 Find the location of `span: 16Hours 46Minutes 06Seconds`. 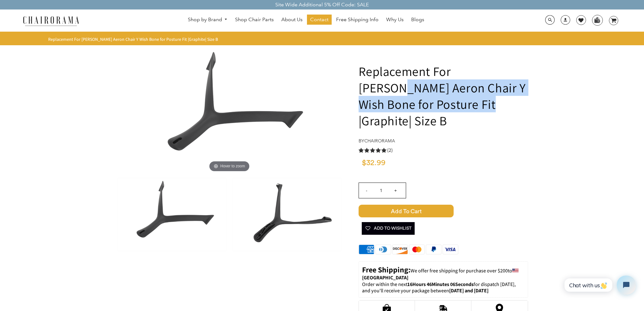

span: 16Hours 46Minutes 06Seconds is located at coordinates (440, 284).